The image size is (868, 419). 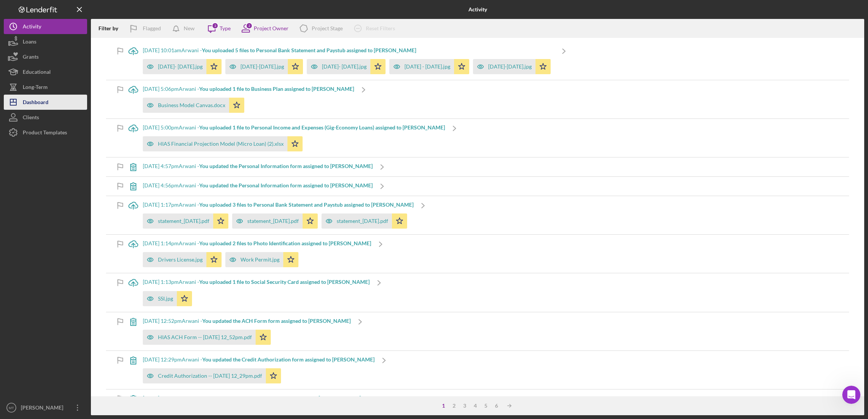 I want to click on button: Activity, so click(x=45, y=26).